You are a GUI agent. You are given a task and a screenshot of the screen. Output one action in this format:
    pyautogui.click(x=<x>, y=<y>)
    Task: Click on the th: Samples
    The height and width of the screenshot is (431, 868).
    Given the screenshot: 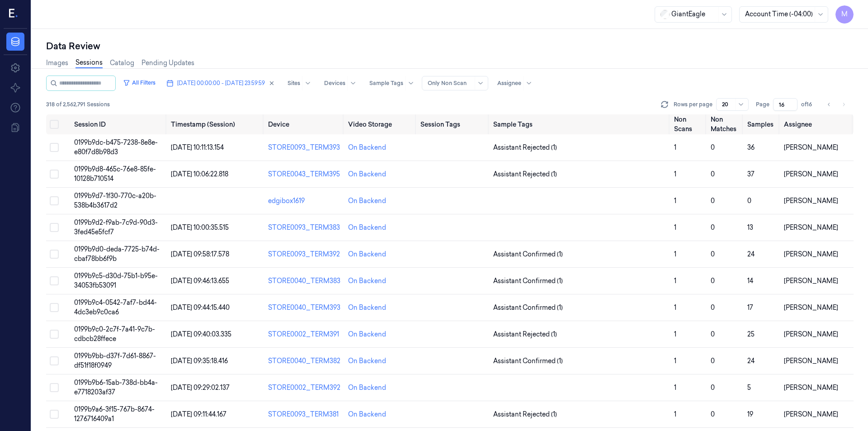 What is the action you would take?
    pyautogui.click(x=761, y=125)
    